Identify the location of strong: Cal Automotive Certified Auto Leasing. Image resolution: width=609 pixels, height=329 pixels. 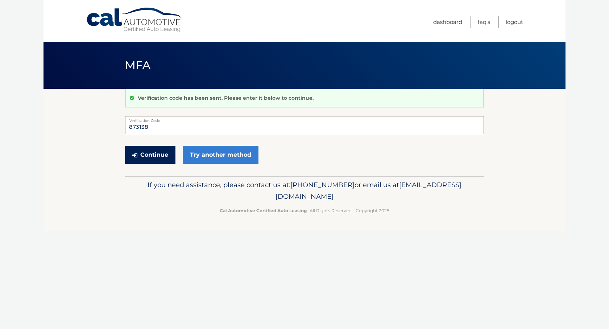
(263, 210).